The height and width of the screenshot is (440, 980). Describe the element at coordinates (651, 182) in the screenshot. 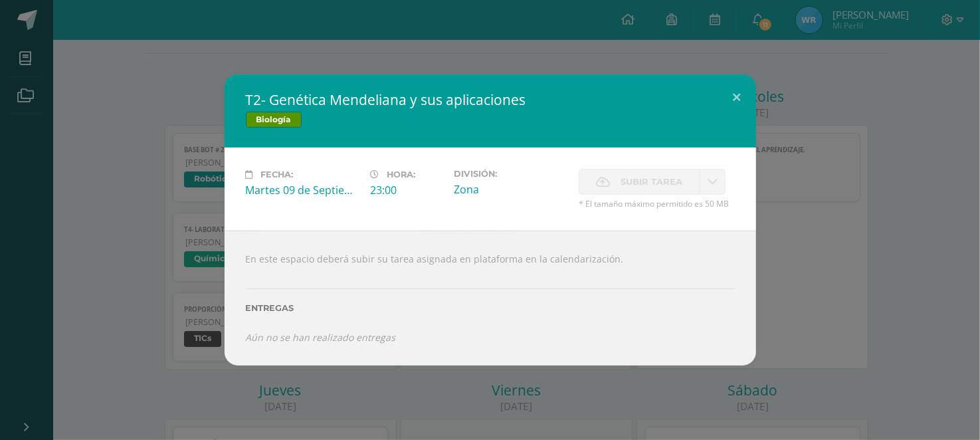

I see `span: Subir tarea` at that location.